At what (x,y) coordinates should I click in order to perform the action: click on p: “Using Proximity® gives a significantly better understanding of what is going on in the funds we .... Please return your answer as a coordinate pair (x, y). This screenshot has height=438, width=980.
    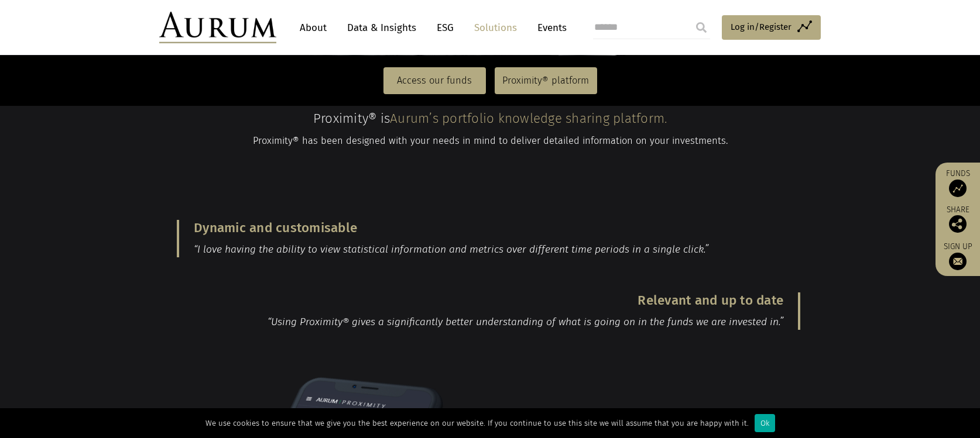
    Looking at the image, I should click on (487, 322).